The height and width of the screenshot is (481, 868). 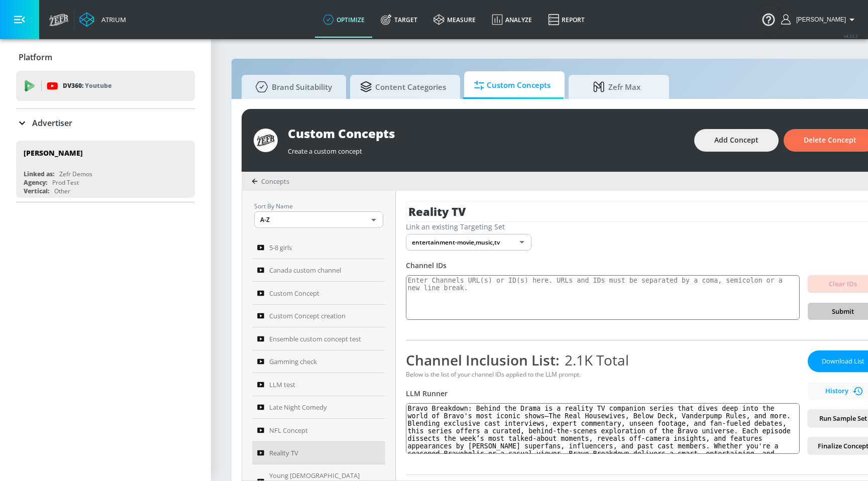 I want to click on span: Reality TV, so click(x=284, y=453).